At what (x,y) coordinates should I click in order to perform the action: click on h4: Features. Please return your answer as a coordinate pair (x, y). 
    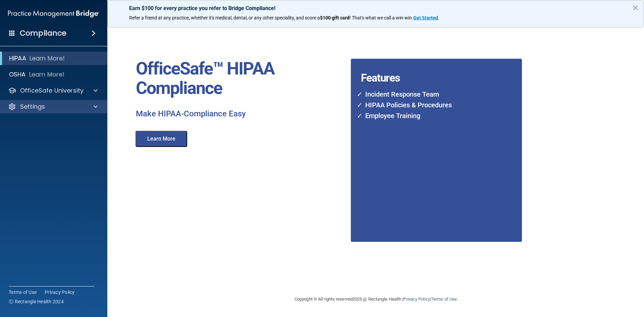
    Looking at the image, I should click on (427, 66).